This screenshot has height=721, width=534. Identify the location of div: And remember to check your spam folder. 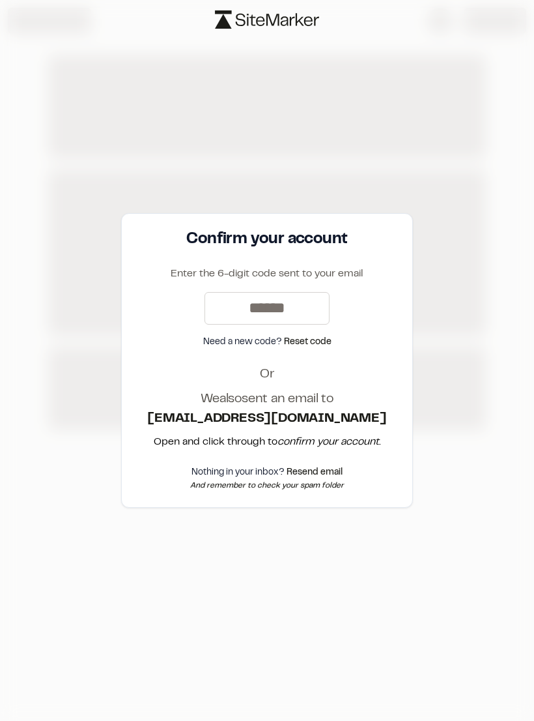
(267, 485).